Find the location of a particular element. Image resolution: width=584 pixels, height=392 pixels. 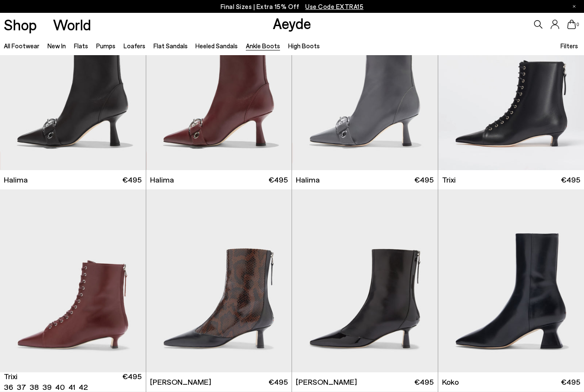

span: 0 is located at coordinates (578, 25).